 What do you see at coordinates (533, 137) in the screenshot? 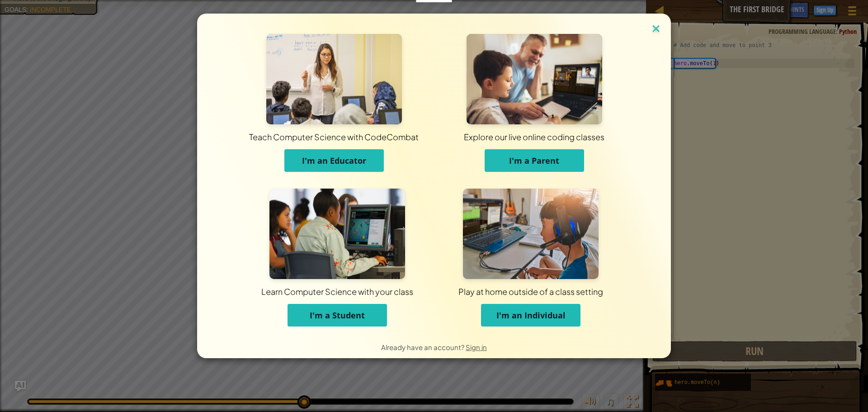
I see `div: Explore our live online coding classes` at bounding box center [533, 137].